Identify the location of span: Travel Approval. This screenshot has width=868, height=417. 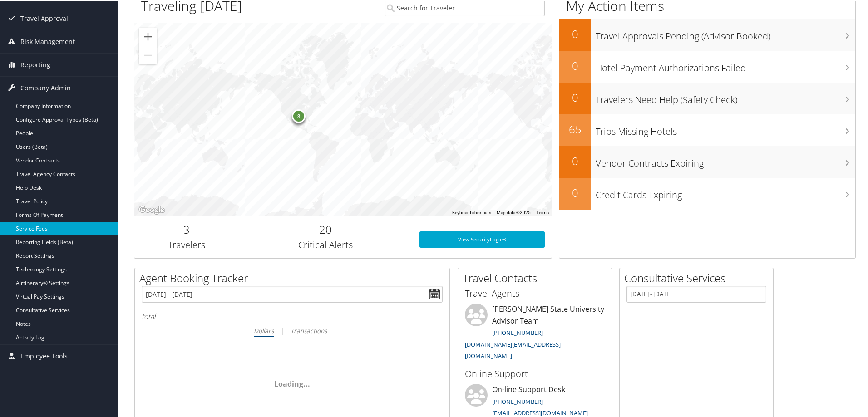
(44, 18).